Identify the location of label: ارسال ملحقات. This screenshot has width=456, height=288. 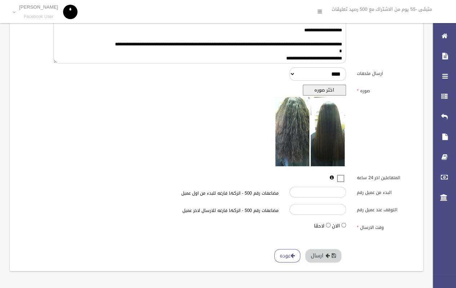
(385, 72).